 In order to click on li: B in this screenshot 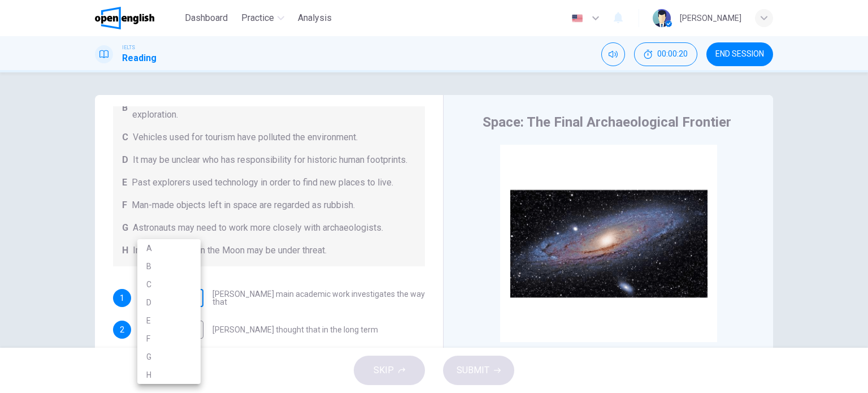, I will do `click(169, 266)`.